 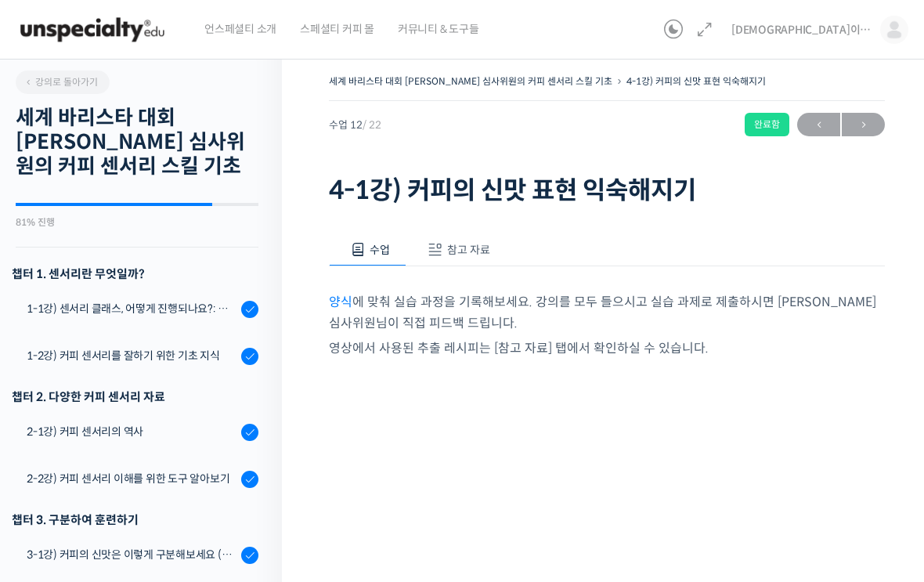 What do you see at coordinates (354, 125) in the screenshot?
I see `span: 수업 12` at bounding box center [354, 125].